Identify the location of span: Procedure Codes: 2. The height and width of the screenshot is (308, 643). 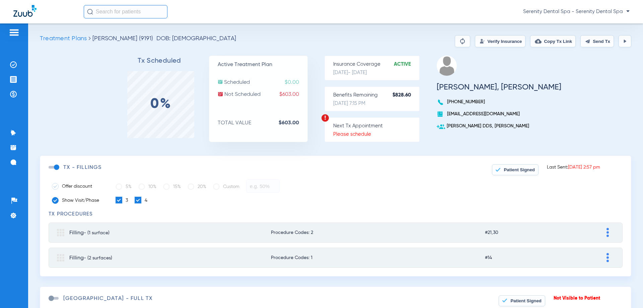
(354, 232).